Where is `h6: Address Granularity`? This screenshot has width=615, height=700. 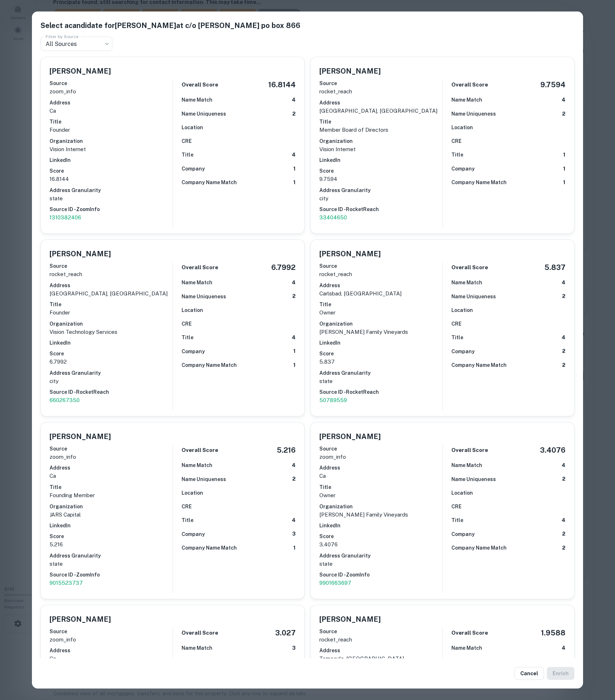
h6: Address Granularity is located at coordinates (381, 190).